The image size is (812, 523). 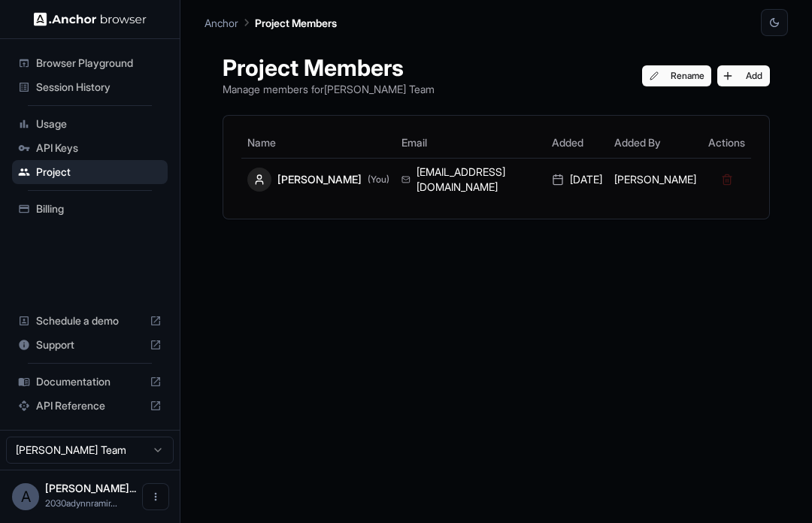 What do you see at coordinates (90, 87) in the screenshot?
I see `div: Session History` at bounding box center [90, 87].